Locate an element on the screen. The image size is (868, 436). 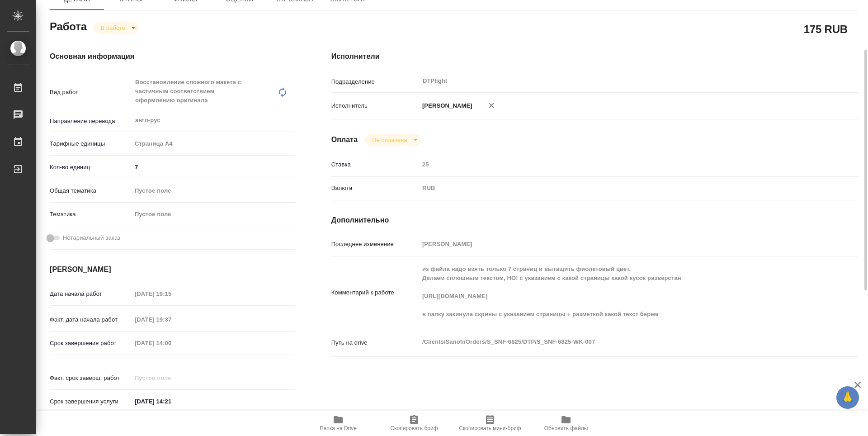
h4: Дополнительно is located at coordinates (594, 220).